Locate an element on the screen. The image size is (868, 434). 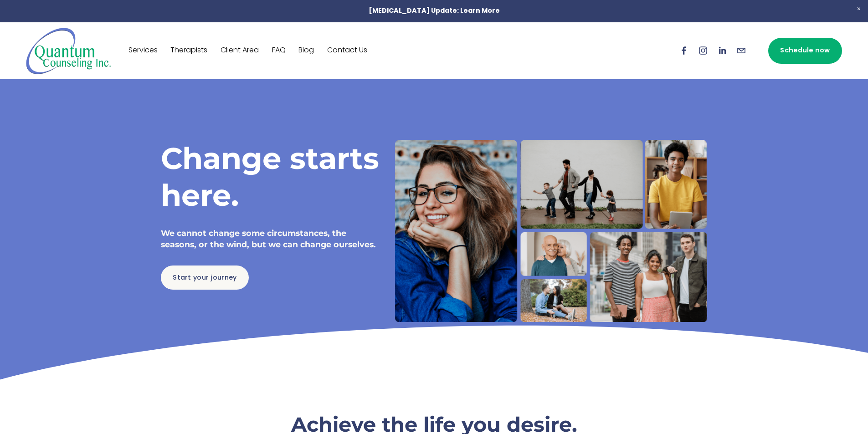
a: info@quantumcounselinginc.com is located at coordinates (741, 51).